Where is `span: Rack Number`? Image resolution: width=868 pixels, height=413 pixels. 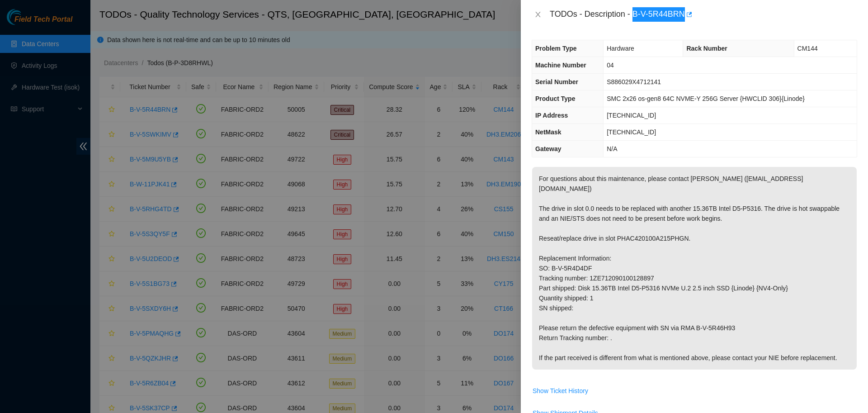
span: Rack Number is located at coordinates (706, 48).